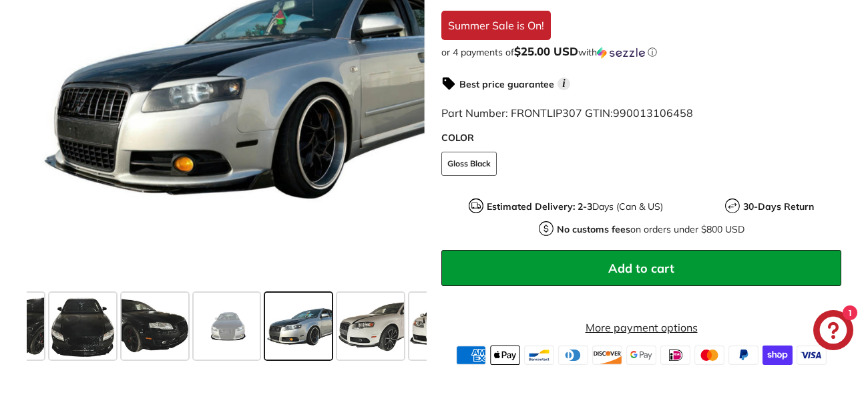 Image resolution: width=868 pixels, height=407 pixels. What do you see at coordinates (496, 25) in the screenshot?
I see `div: Summer Sale is On!` at bounding box center [496, 25].